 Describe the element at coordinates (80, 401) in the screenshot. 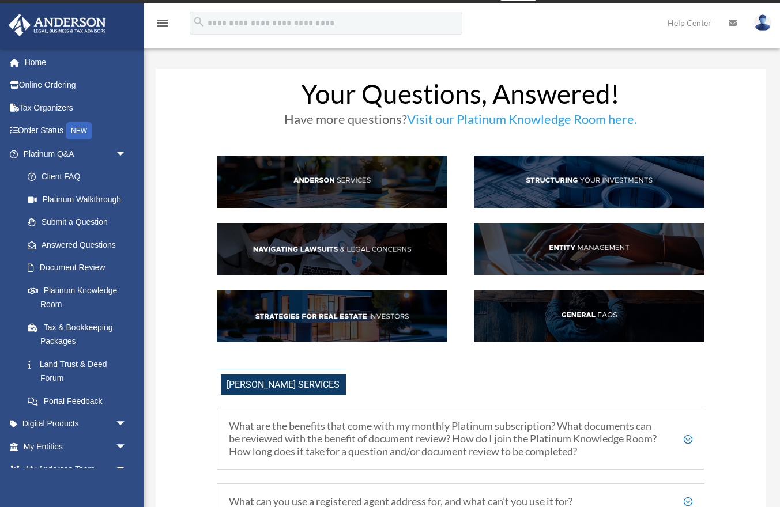

I see `a: Portal Feedback` at that location.